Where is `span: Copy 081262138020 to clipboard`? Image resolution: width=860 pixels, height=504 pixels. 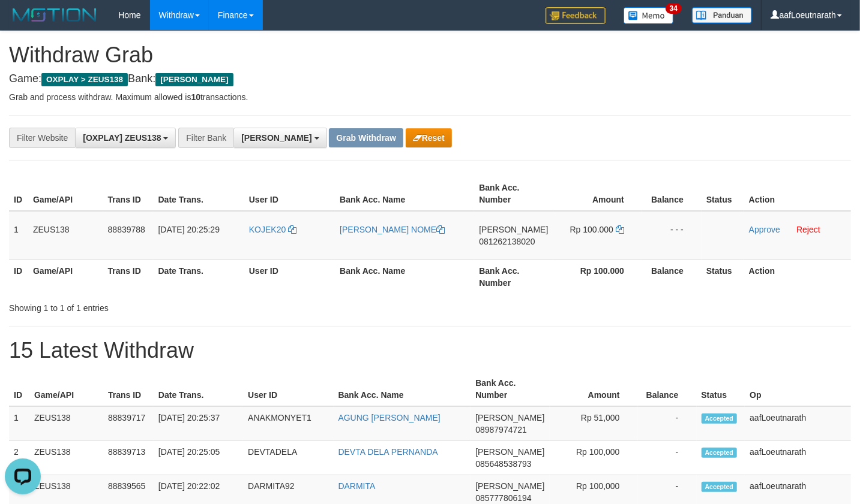
span: Copy 081262138020 to clipboard is located at coordinates (506, 242).